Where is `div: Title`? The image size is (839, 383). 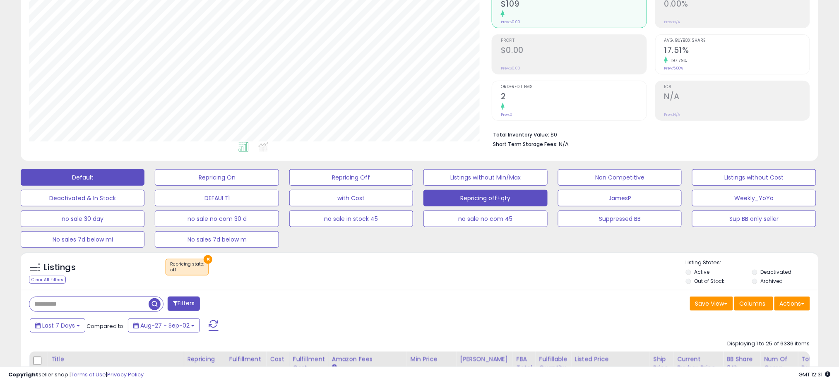 div: Title is located at coordinates (116, 359).